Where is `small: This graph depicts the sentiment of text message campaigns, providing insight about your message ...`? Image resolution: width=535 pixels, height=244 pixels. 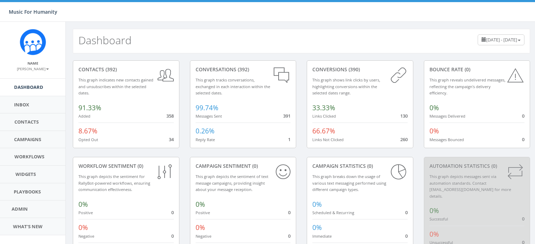 small: This graph depicts the sentiment of text message campaigns, providing insight about your message ... is located at coordinates (232, 183).